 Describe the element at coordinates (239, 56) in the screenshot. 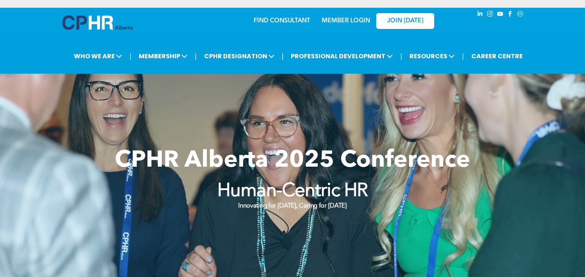

I see `span: CPHR DESIGNATION` at that location.